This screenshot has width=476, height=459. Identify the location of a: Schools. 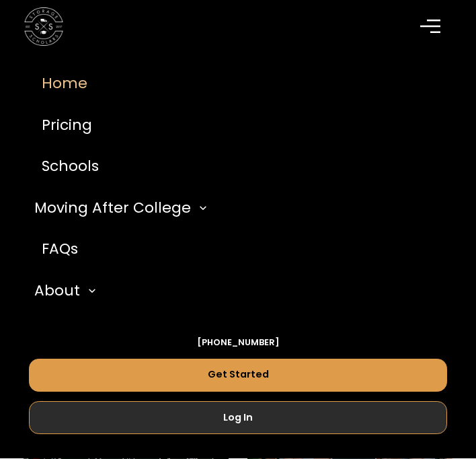
(237, 166).